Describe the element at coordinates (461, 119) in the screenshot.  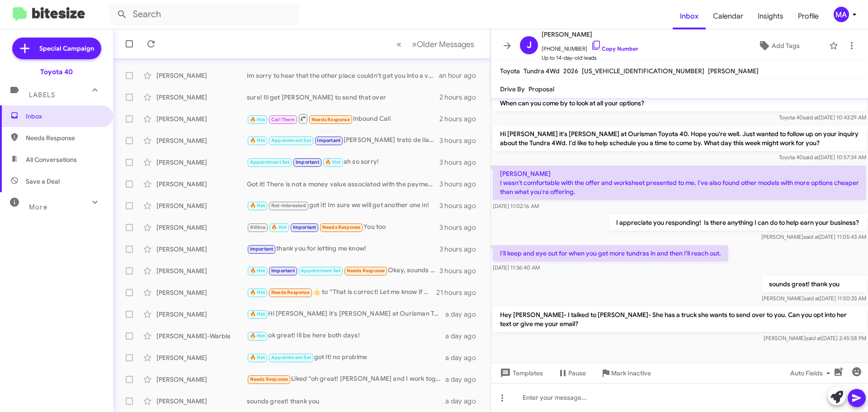
I see `div: 2 hours ago` at that location.